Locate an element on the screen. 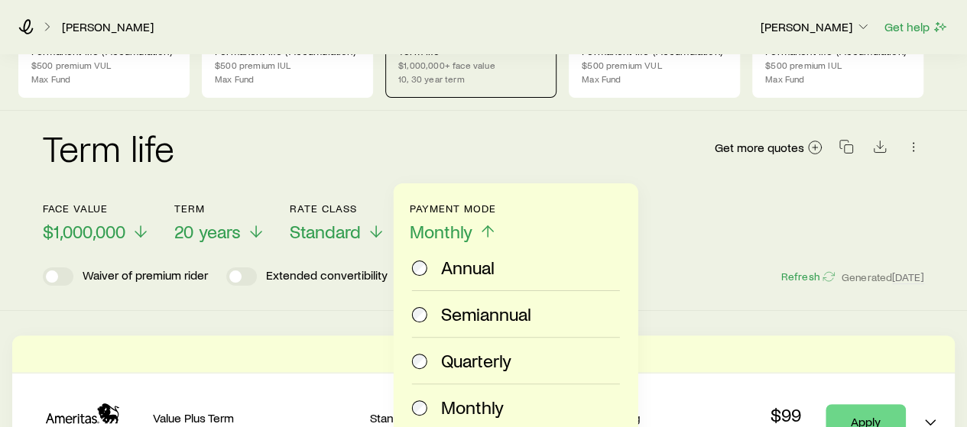 Image resolution: width=967 pixels, height=427 pixels. p: Face value is located at coordinates (96, 209).